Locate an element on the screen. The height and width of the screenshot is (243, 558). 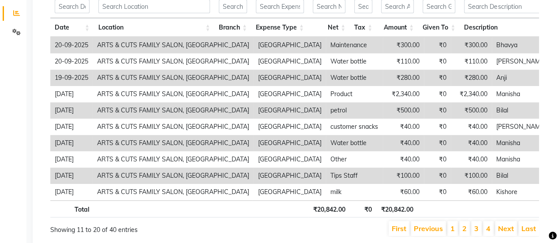
a: 4 is located at coordinates (488, 228).